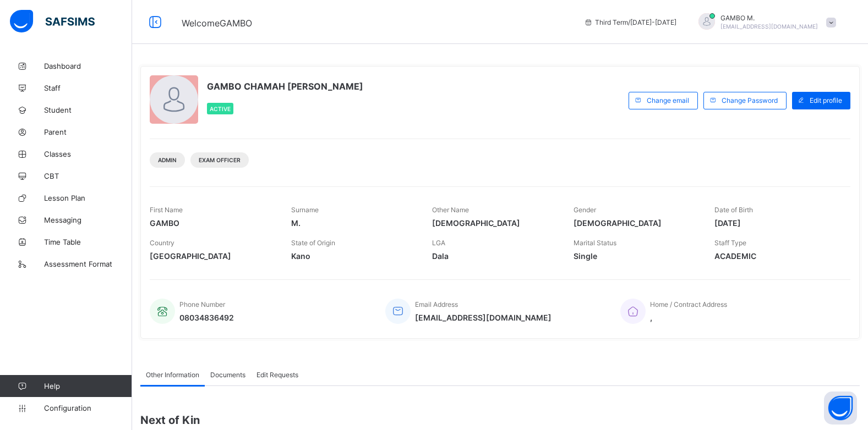 The height and width of the screenshot is (430, 868). I want to click on span: Help, so click(87, 386).